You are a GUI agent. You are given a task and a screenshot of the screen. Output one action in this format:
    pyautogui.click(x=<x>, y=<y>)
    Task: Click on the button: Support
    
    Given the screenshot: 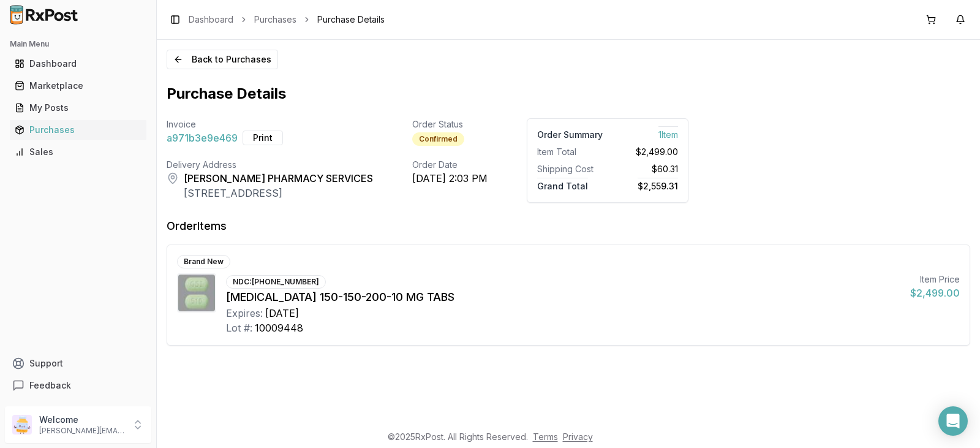 What is the action you would take?
    pyautogui.click(x=77, y=364)
    